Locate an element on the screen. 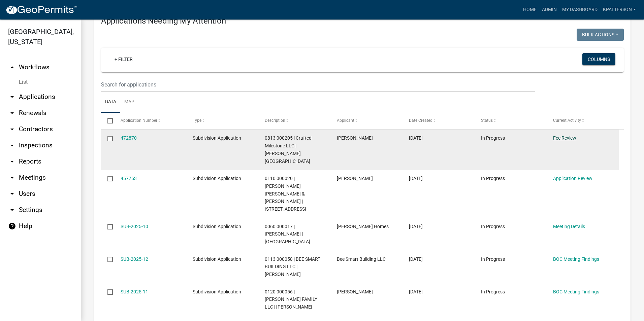 The width and height of the screenshot is (644, 321). span: Status is located at coordinates (487, 121).